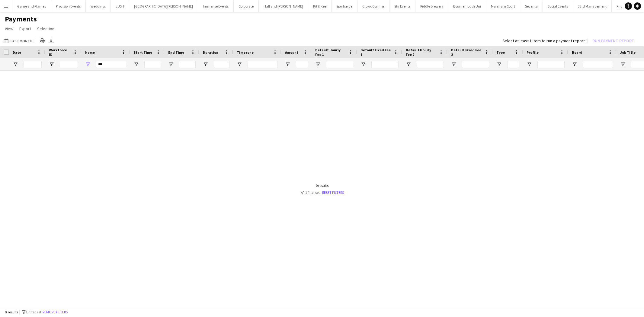  What do you see at coordinates (385, 64) in the screenshot?
I see `input: Default Fixed Fee 1 Filter Input` at bounding box center [385, 64].